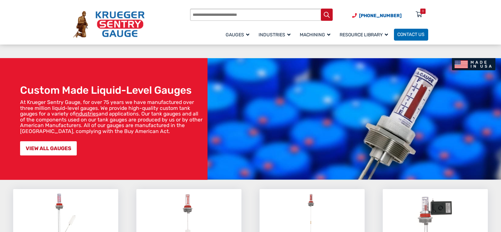 The image size is (501, 232). What do you see at coordinates (364, 35) in the screenshot?
I see `span: Resource Library` at bounding box center [364, 35].